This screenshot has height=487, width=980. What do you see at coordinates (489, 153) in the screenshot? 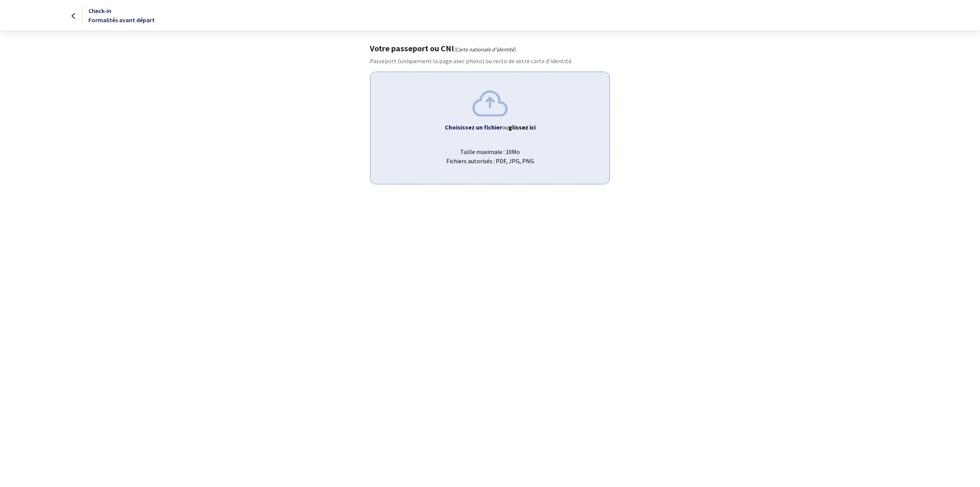
I see `span: Taille maximale : 10Mo Fichiers autorisés : PDF, JPG, PNG` at bounding box center [489, 153].